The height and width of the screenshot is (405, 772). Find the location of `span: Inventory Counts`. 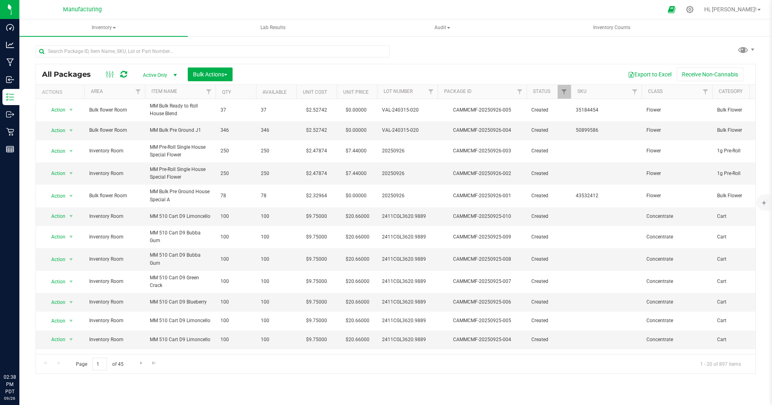

span: Inventory Counts is located at coordinates (612, 27).